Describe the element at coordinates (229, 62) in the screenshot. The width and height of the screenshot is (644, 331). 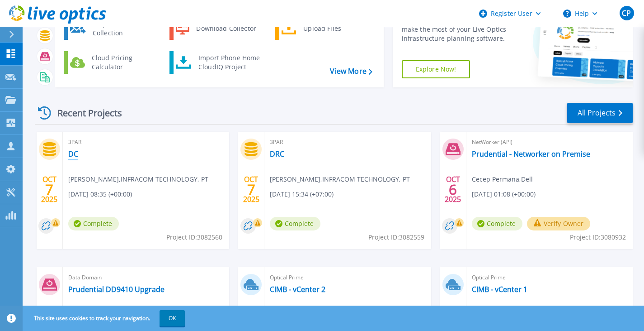
I see `div: Import Phone Home CloudIQ Project` at that location.